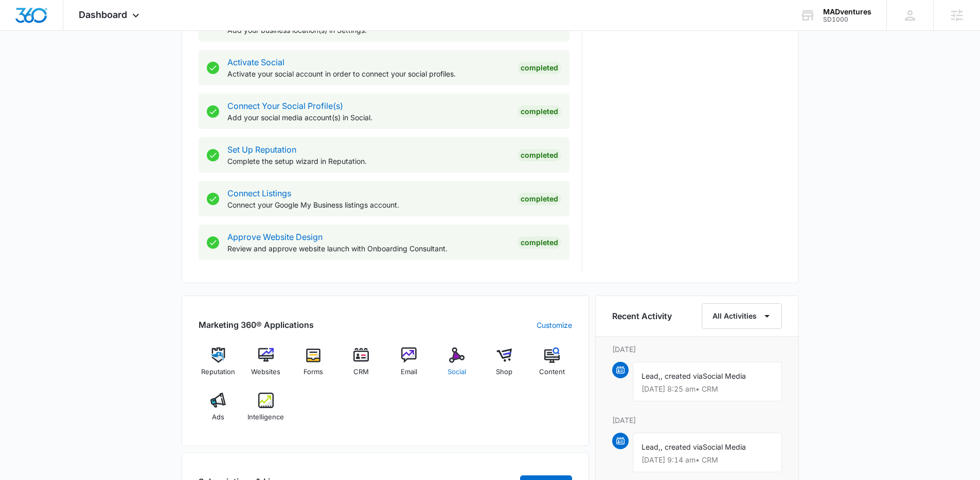  Describe the element at coordinates (847, 20) in the screenshot. I see `div: account id` at that location.